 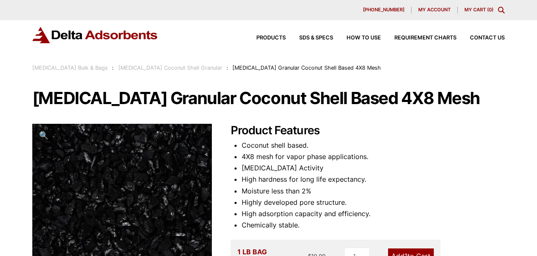 What do you see at coordinates (95, 35) in the screenshot?
I see `img: Delta Adsorbents` at bounding box center [95, 35].